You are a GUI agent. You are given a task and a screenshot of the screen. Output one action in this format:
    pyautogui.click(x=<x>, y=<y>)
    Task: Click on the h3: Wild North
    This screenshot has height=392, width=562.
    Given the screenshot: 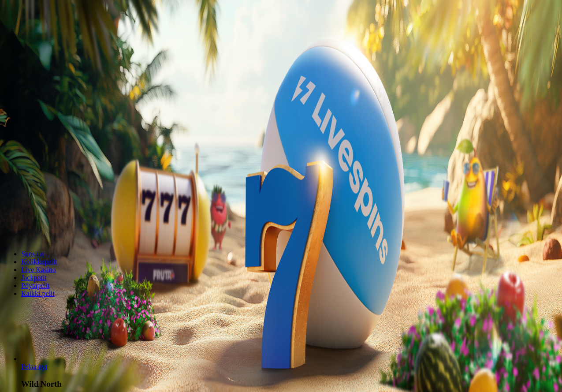 What is the action you would take?
    pyautogui.click(x=290, y=384)
    